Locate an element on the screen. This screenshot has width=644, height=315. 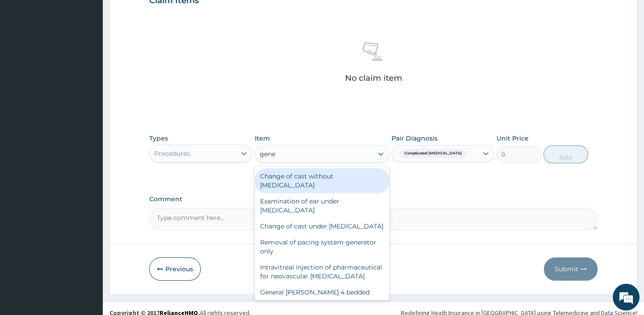
textarea: Type your message and hit 'Enter' is located at coordinates (87, 231).